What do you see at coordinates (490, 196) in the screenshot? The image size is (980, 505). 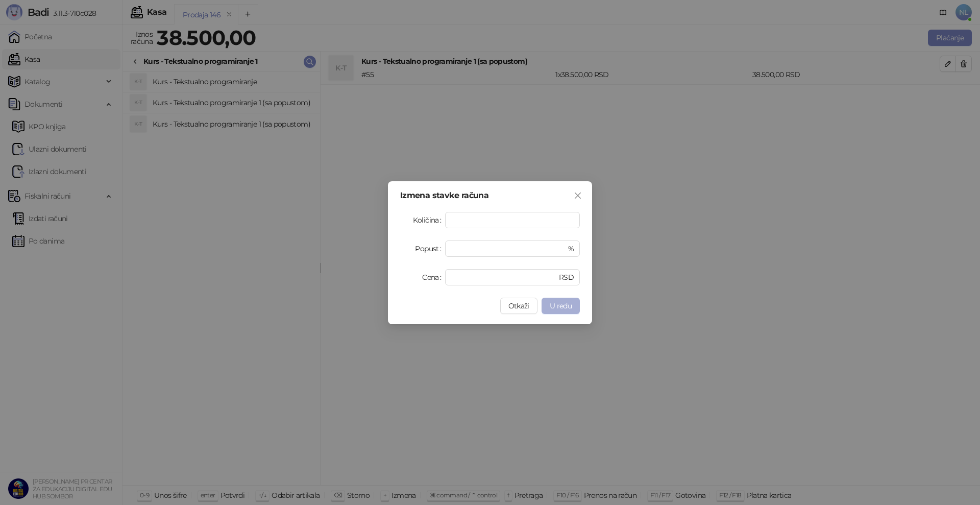 I see `div: Izmena stavke računa` at bounding box center [490, 196].